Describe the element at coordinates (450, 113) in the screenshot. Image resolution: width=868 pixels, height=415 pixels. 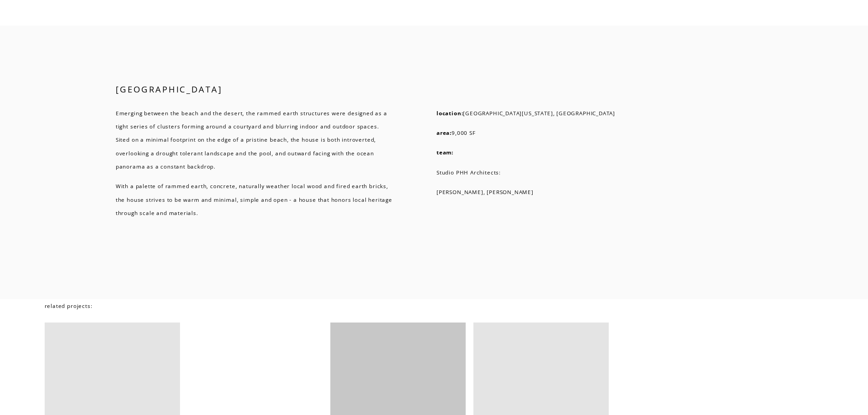
I see `strong: location:` at that location.